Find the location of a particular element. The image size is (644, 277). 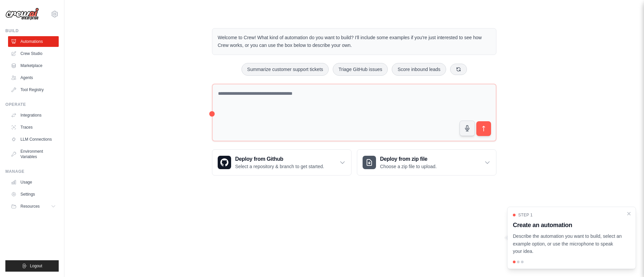

span: Logout is located at coordinates (36, 267).